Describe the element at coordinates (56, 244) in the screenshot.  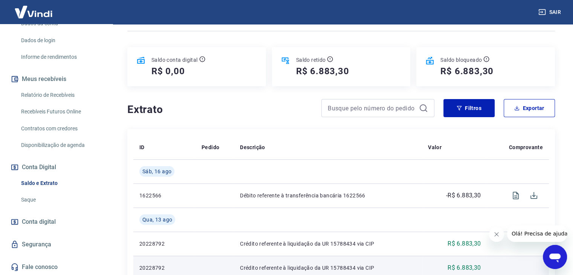
I see `a: Segurança` at that location.